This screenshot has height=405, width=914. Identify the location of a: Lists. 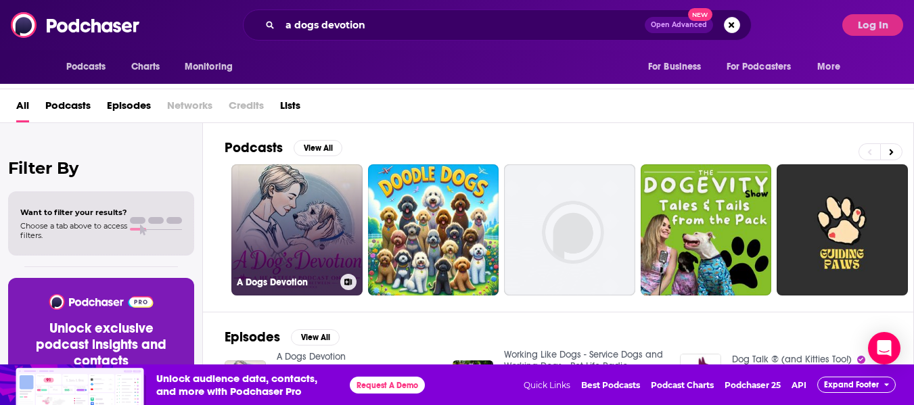
(290, 108).